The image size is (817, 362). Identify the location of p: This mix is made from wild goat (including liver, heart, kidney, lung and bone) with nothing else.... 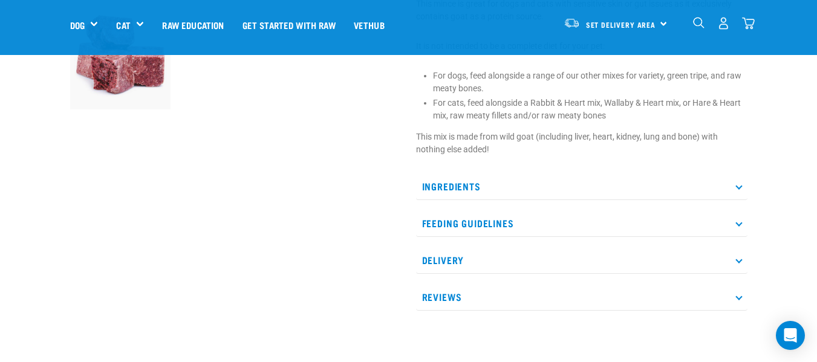
(582, 143).